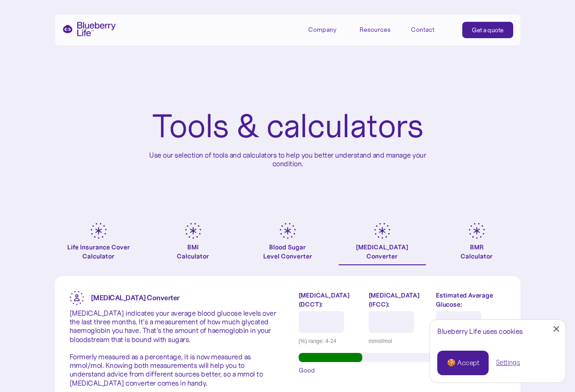 The image size is (575, 392). What do you see at coordinates (98, 252) in the screenshot?
I see `div: Life Insurance Cover Calculator` at bounding box center [98, 252].